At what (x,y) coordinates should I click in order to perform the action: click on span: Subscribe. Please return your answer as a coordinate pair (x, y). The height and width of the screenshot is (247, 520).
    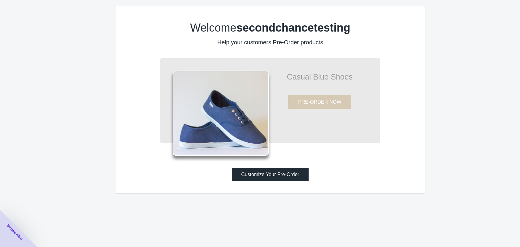
    Looking at the image, I should click on (15, 232).